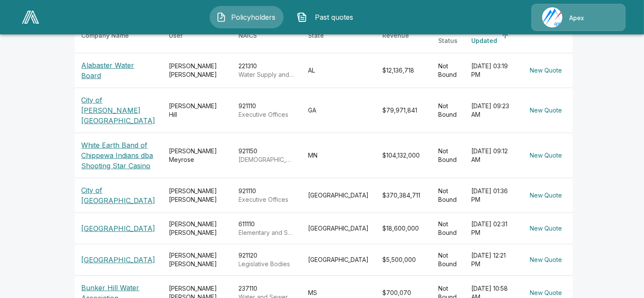 This screenshot has width=644, height=298. What do you see at coordinates (404, 259) in the screenshot?
I see `td: $5,500,000` at bounding box center [404, 259].